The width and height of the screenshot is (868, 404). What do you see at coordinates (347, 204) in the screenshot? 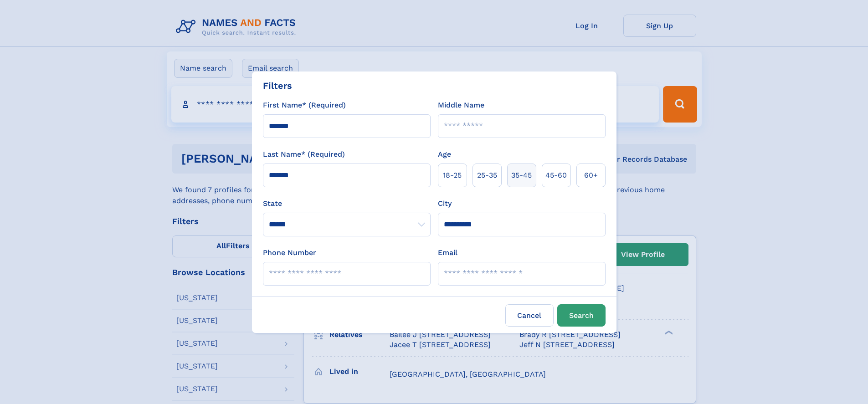
I see `label: State` at bounding box center [347, 204].